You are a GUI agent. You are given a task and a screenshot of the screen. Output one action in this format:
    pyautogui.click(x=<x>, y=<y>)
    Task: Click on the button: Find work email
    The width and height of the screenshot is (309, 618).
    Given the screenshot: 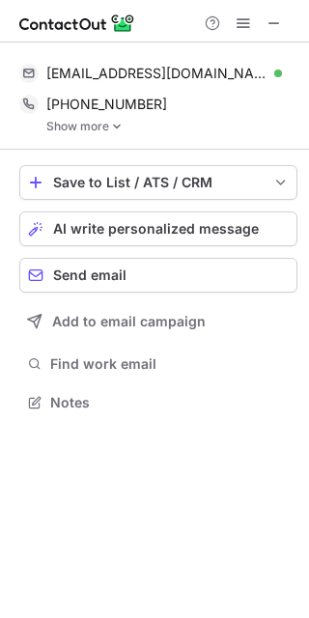 What is the action you would take?
    pyautogui.click(x=158, y=364)
    